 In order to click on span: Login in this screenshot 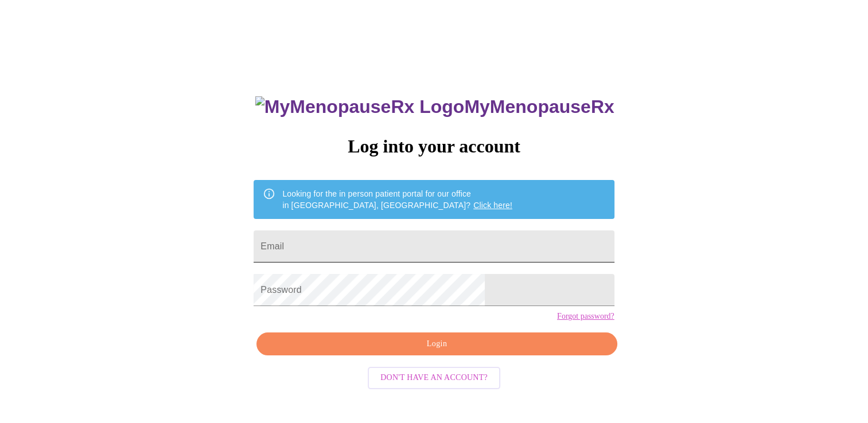, I will do `click(436, 344)`.